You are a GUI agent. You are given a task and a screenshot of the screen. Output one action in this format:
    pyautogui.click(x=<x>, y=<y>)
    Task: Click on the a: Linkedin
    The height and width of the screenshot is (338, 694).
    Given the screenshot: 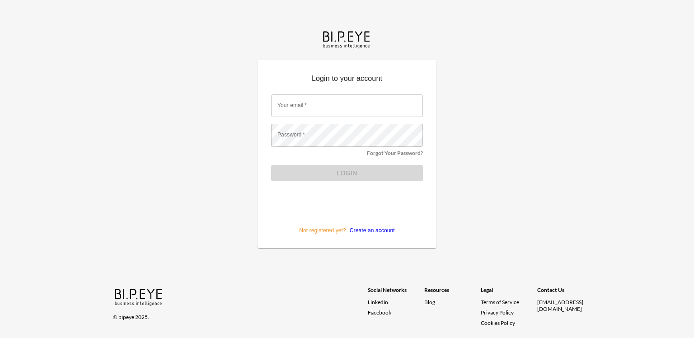 What is the action you would take?
    pyautogui.click(x=396, y=302)
    